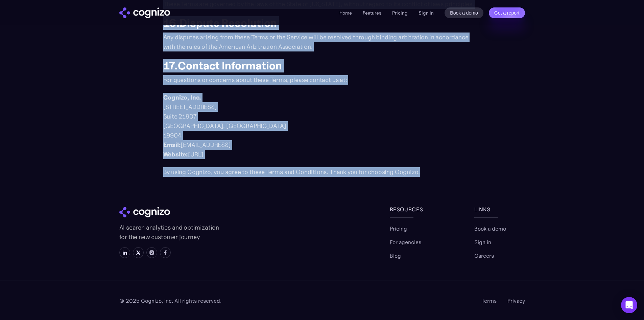 The width and height of the screenshot is (644, 320). I want to click on strong: Contact Information, so click(230, 66).